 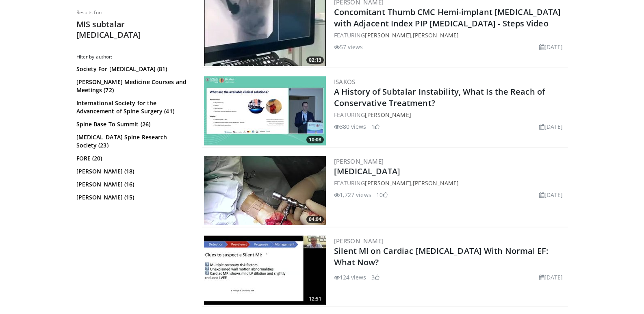 What do you see at coordinates (350, 277) in the screenshot?
I see `li: 124 views` at bounding box center [350, 277].